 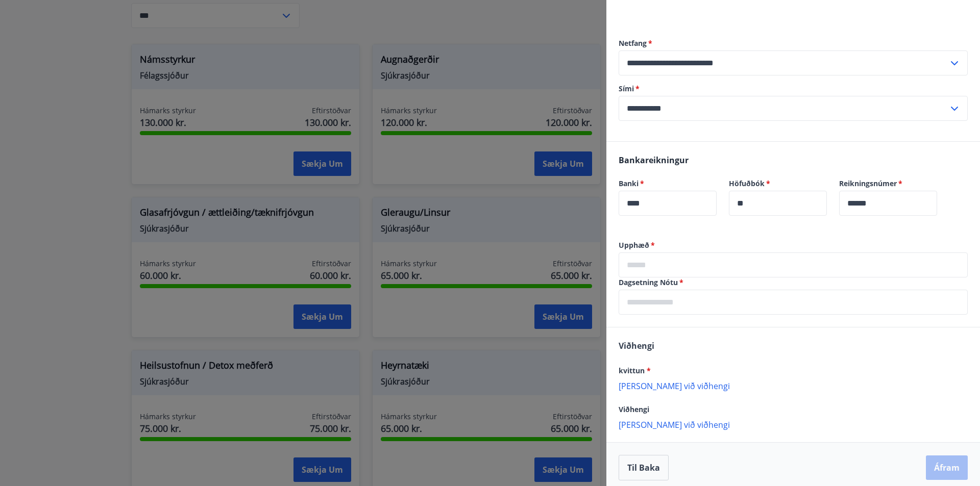 I want to click on label: Netfang, so click(x=793, y=43).